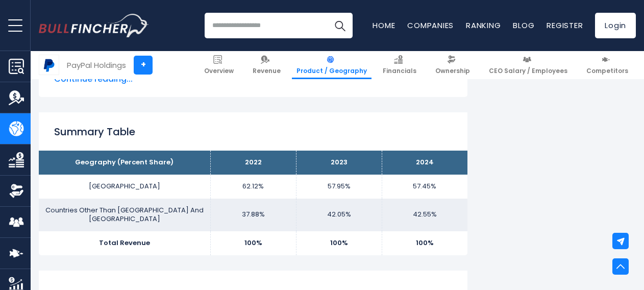 The image size is (644, 290). What do you see at coordinates (331, 71) in the screenshot?
I see `span: Product / Geography` at bounding box center [331, 71].